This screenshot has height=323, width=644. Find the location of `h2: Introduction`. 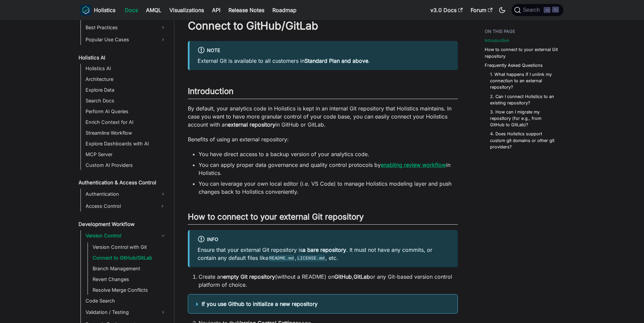

h2: Introduction is located at coordinates (323, 93).